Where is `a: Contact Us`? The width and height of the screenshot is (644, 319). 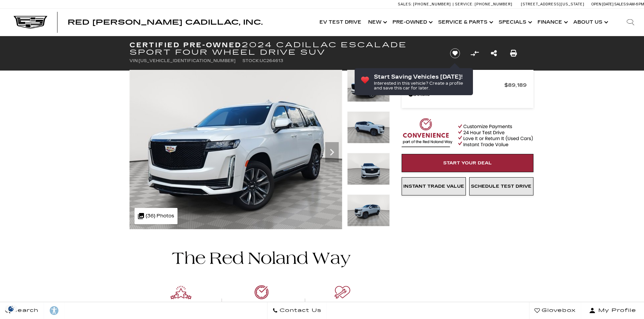
a: Contact Us is located at coordinates (297, 311).